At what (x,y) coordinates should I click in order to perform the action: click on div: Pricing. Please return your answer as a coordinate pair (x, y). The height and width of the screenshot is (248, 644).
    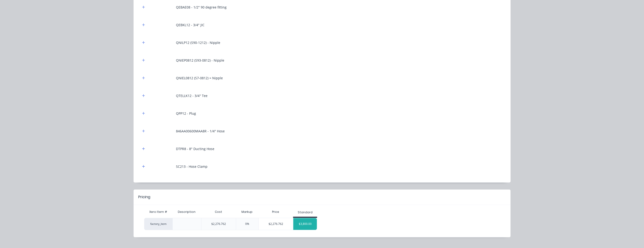
    Looking at the image, I should click on (144, 197).